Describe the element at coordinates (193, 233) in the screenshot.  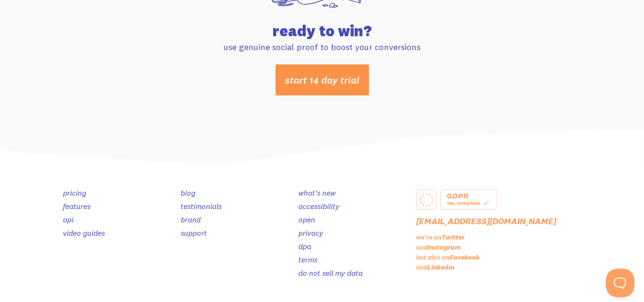
I see `a: support` at that location.